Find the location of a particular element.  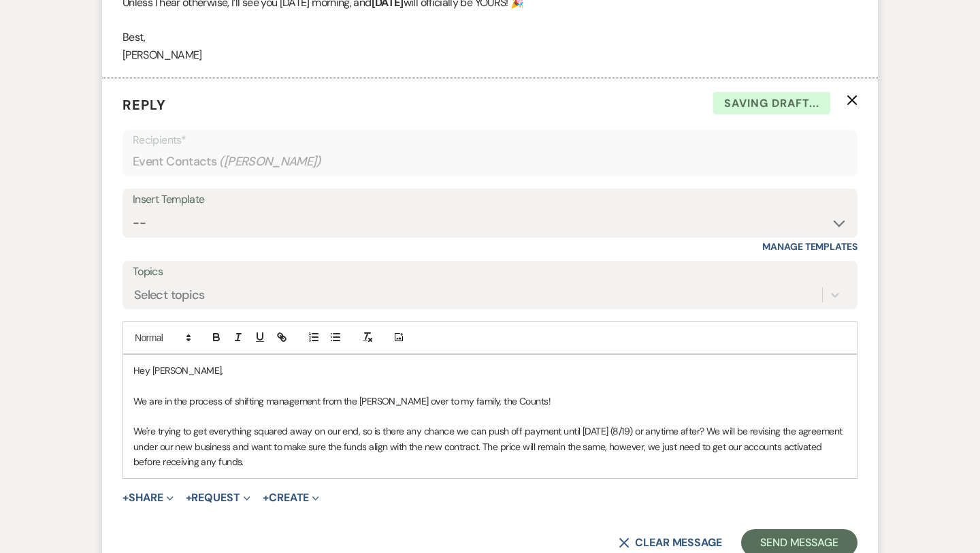

span: Reply is located at coordinates (144, 105).